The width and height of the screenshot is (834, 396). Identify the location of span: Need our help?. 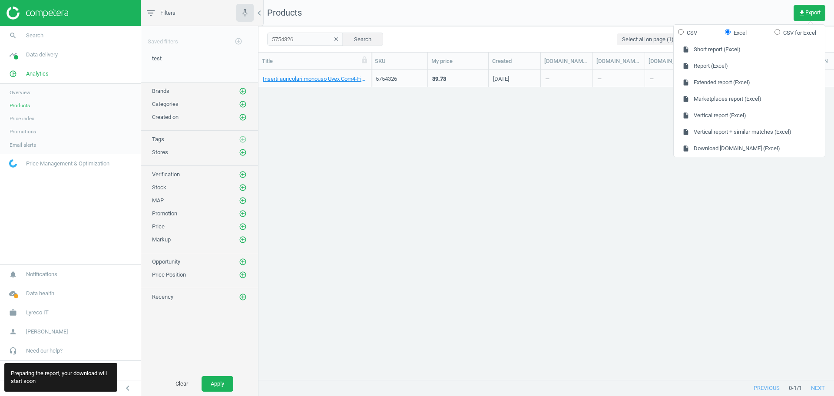
(44, 351).